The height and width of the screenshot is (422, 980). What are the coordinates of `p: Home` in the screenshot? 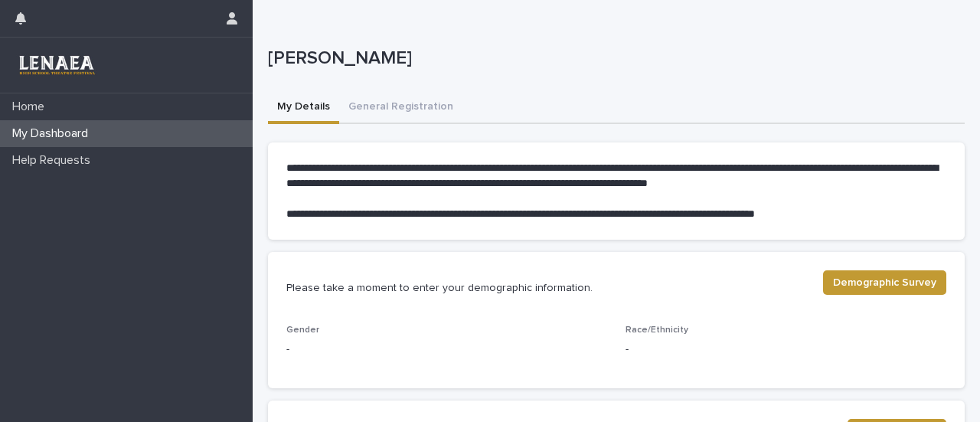 It's located at (31, 106).